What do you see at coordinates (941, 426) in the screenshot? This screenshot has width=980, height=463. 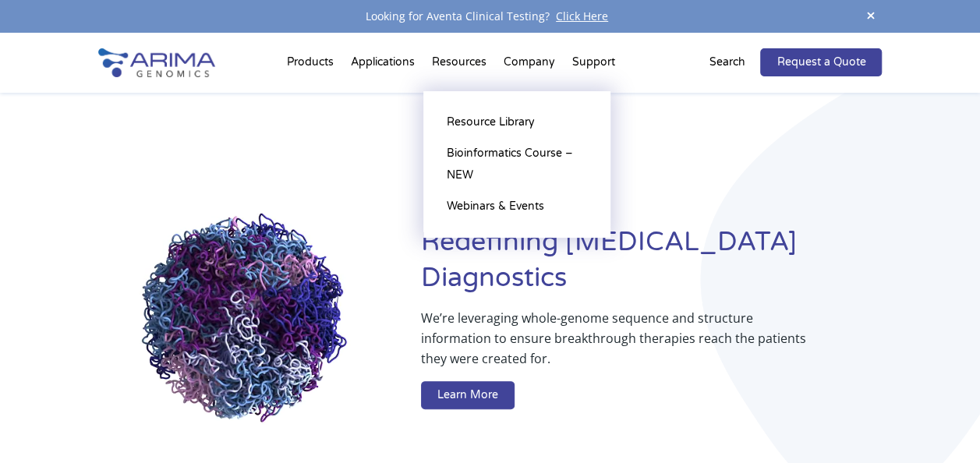 I see `div: Chat Widget` at bounding box center [941, 426].